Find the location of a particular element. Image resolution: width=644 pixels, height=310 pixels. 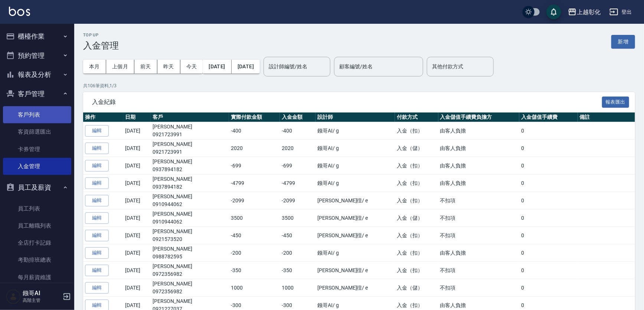

button: 上越彰化 is located at coordinates (584, 12).